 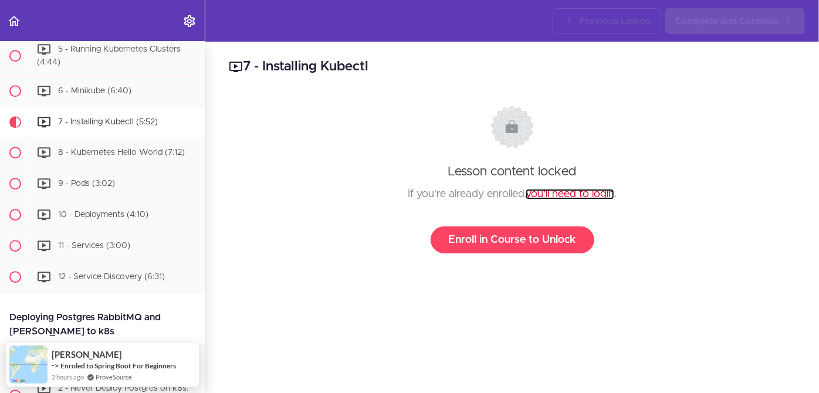 What do you see at coordinates (121, 152) in the screenshot?
I see `span: 8 - Kubernetes Hello World (7:12)` at bounding box center [121, 152].